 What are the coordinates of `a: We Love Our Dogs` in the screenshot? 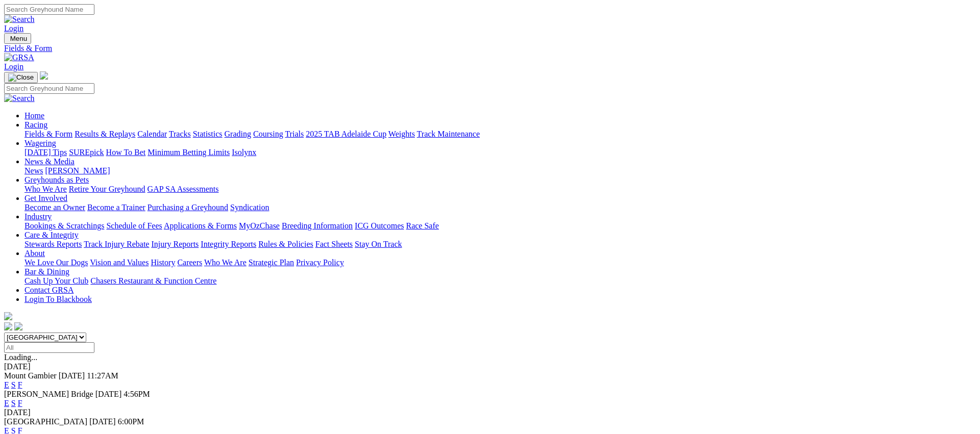 It's located at (57, 262).